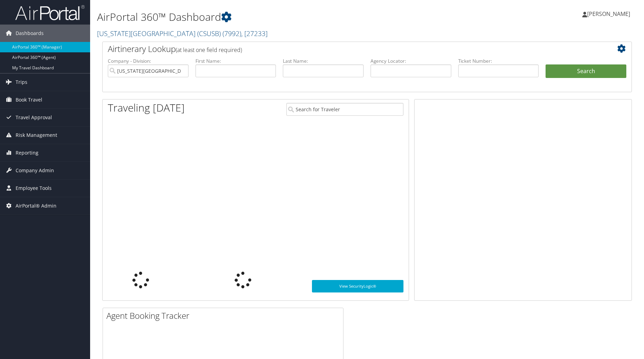 The width and height of the screenshot is (644, 359). Describe the element at coordinates (225, 316) in the screenshot. I see `h2: Agent Booking Tracker` at that location.